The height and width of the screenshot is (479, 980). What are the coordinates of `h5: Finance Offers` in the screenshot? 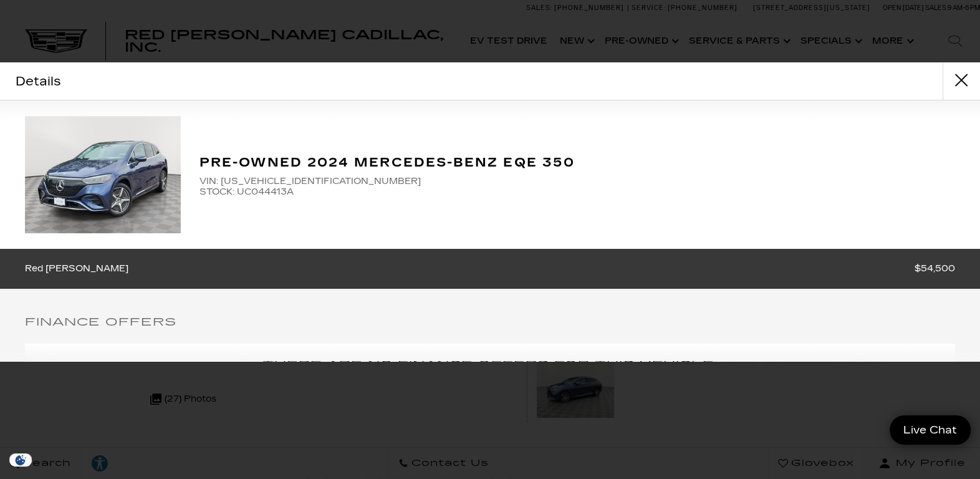 It's located at (490, 322).